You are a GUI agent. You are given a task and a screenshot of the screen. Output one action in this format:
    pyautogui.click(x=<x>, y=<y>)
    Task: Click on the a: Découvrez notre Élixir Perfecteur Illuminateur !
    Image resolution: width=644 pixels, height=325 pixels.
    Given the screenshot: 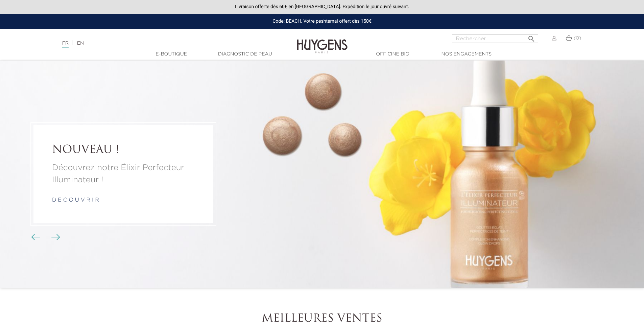 What is the action you would take?
    pyautogui.click(x=123, y=174)
    